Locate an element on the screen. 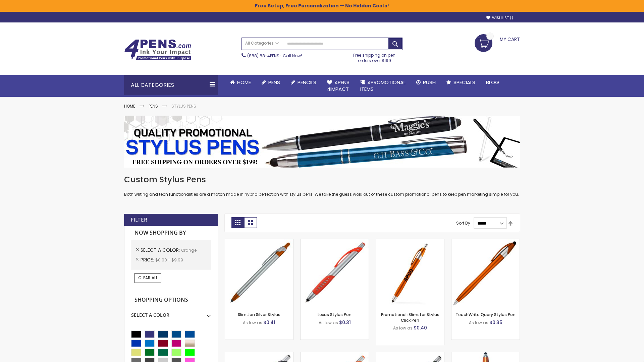  strong: Filter is located at coordinates (139, 220).